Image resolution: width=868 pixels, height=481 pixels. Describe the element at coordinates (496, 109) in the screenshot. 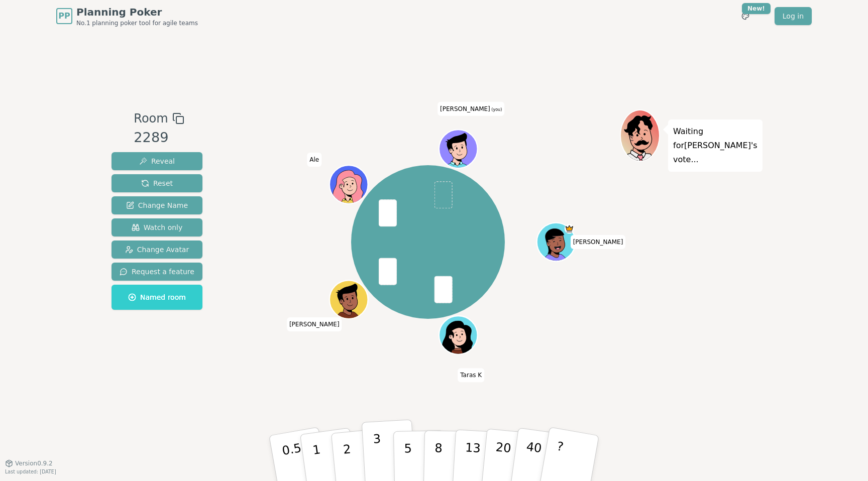

I see `span: (you)` at that location.